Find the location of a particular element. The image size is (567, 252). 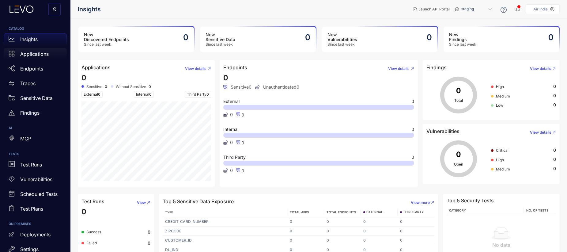

a: MCP is located at coordinates (35, 140).